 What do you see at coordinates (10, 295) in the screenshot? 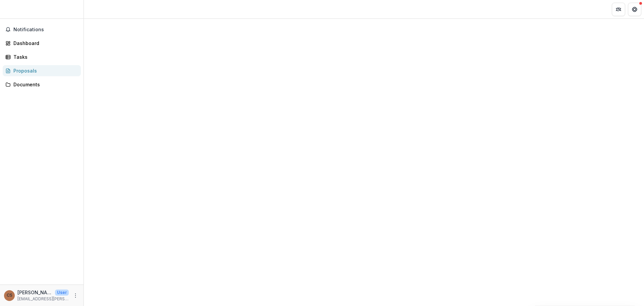
I see `div: Chanice Sweeney` at bounding box center [10, 295].